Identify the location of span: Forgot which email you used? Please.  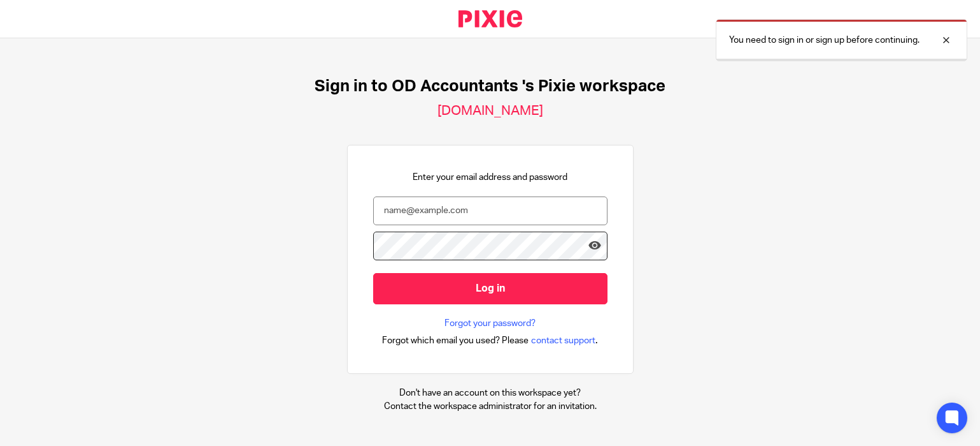
(455, 340).